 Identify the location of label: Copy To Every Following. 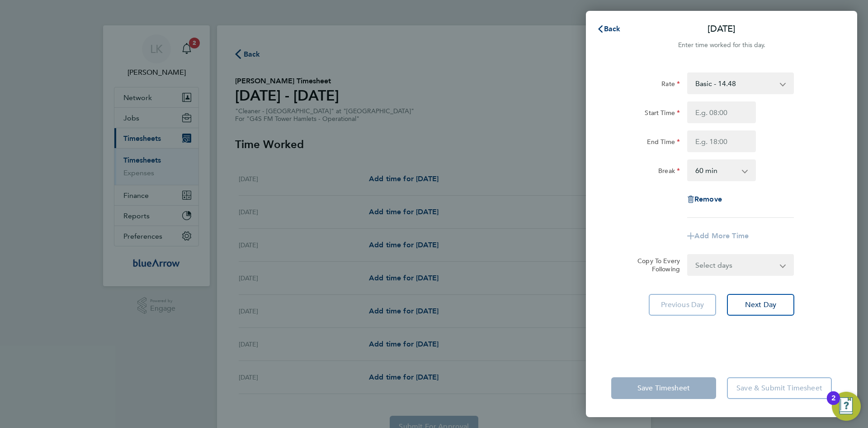
(655, 265).